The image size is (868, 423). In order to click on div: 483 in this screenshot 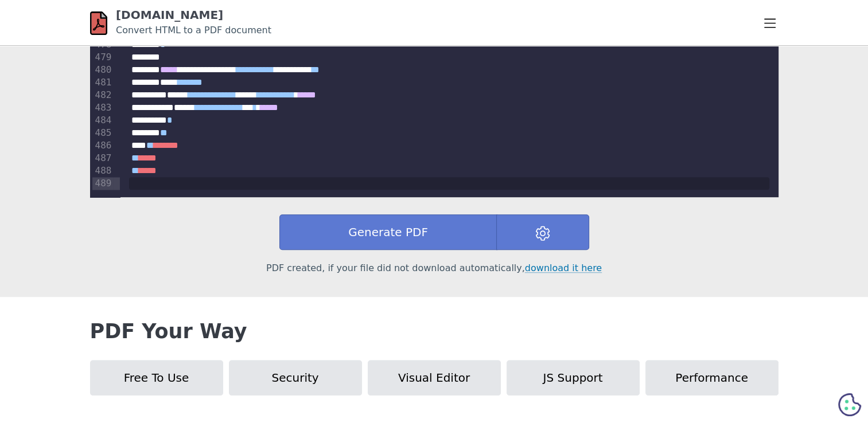, I will do `click(102, 108)`.